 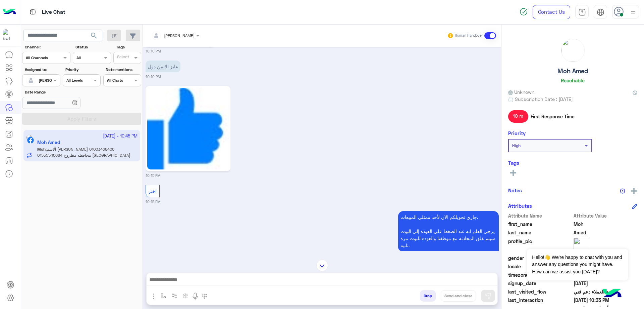 What do you see at coordinates (605, 232) in the screenshot?
I see `span: Amed` at bounding box center [605, 232].